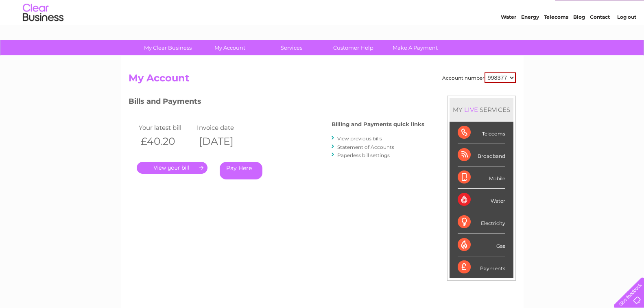 Image resolution: width=644 pixels, height=308 pixels. I want to click on a: Energy, so click(530, 38).